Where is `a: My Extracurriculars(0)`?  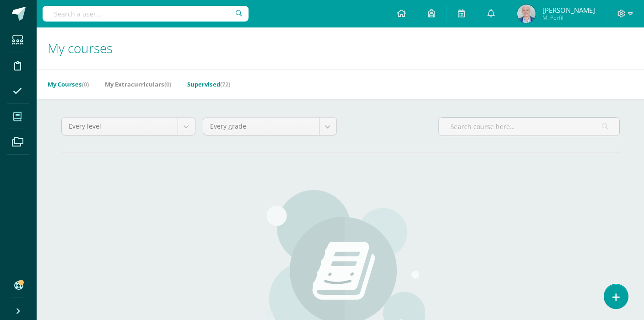
a: My Extracurriculars(0) is located at coordinates (138, 84).